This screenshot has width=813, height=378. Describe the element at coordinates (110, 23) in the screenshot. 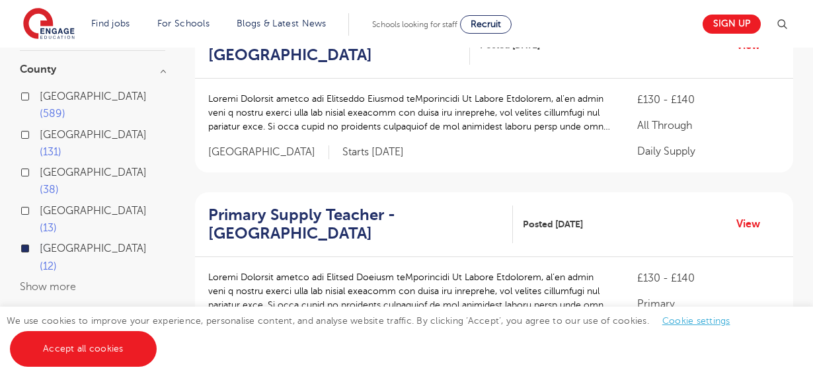

I see `a: Find jobs` at that location.